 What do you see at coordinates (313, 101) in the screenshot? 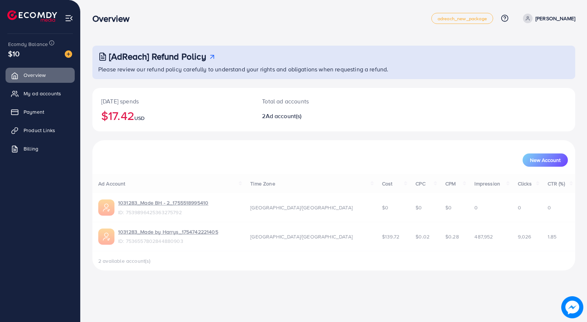
I see `p: Total ad accounts` at bounding box center [313, 101].